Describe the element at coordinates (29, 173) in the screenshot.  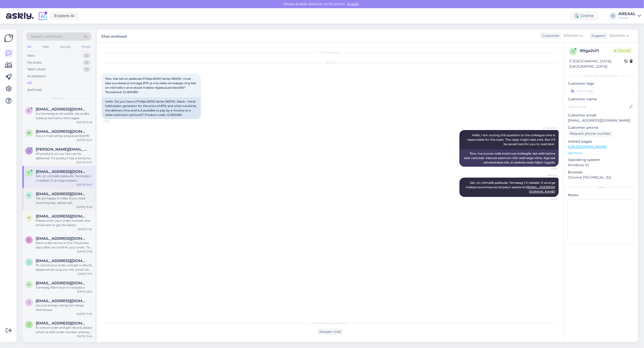
I see `span: t` at that location.